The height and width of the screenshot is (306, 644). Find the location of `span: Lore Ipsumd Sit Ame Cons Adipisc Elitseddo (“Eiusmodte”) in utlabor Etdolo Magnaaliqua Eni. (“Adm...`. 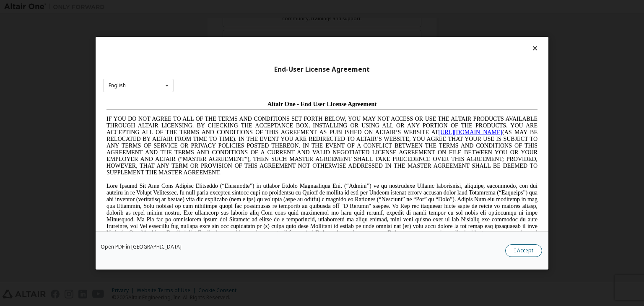

span: Lore Ipsumd Sit Ame Cons Adipisc Elitseddo (“Eiusmodte”) in utlabor Etdolo Magnaaliqua Eni. (“Adm... is located at coordinates (219, 115).